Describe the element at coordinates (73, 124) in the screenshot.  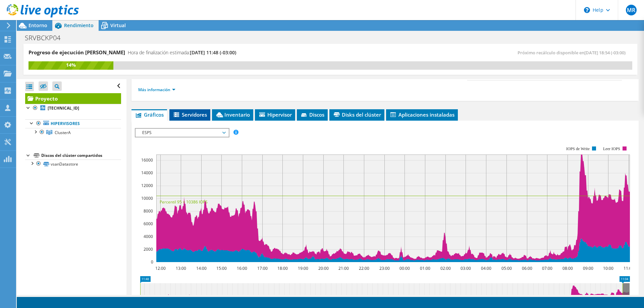
I see `a: Hipervisores` at that location.